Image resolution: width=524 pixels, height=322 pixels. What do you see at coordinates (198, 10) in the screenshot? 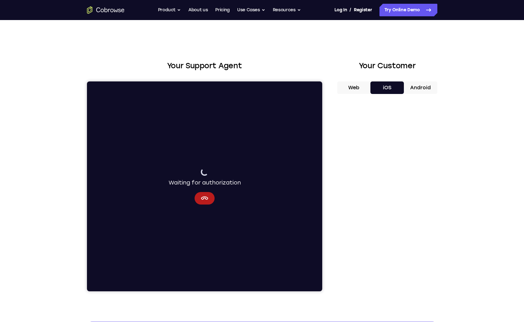
I see `a: About us` at bounding box center [198, 10].